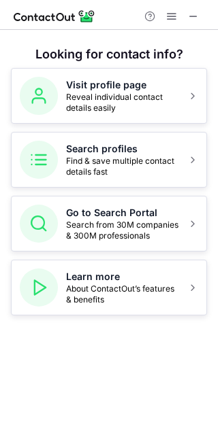 The image size is (218, 435). Describe the element at coordinates (122, 85) in the screenshot. I see `h5: Visit profile page` at that location.